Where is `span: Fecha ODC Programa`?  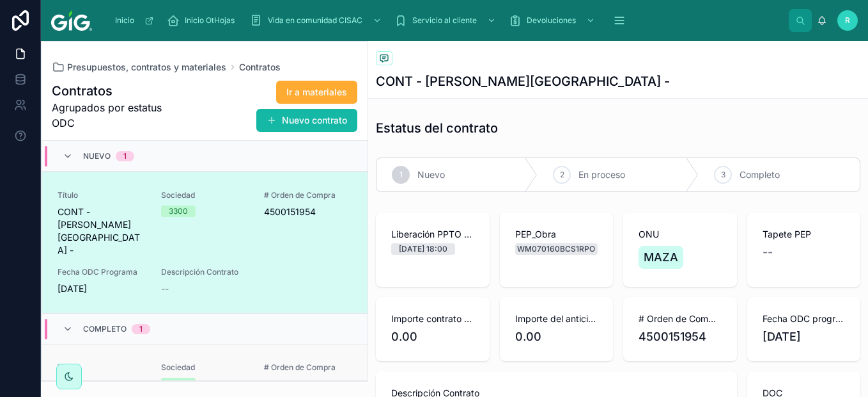
span: Fecha ODC Programa is located at coordinates (102, 272).